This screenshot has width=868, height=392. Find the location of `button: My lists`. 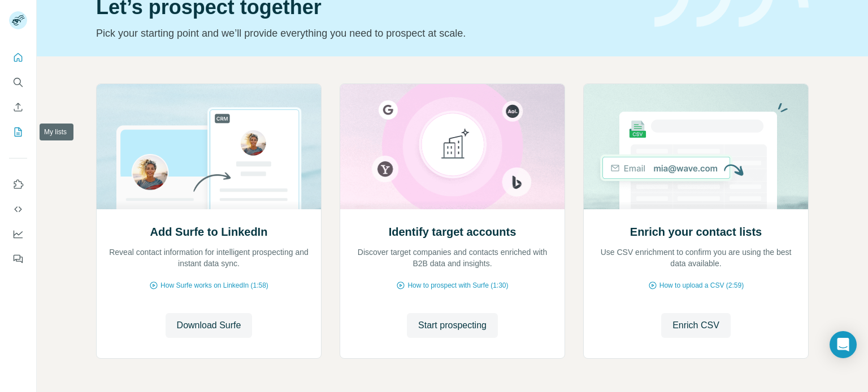

button: My lists is located at coordinates (18, 132).